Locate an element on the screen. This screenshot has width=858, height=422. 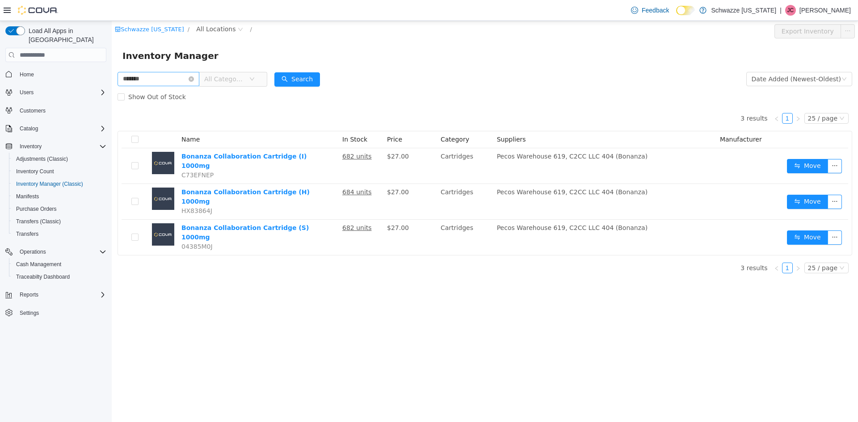
a: Inventory Manager (Classic) is located at coordinates (50, 184).